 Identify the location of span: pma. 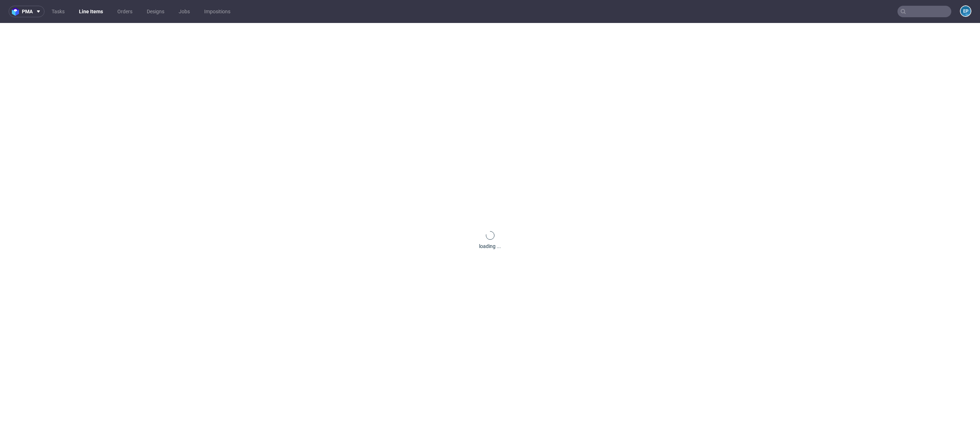
(27, 11).